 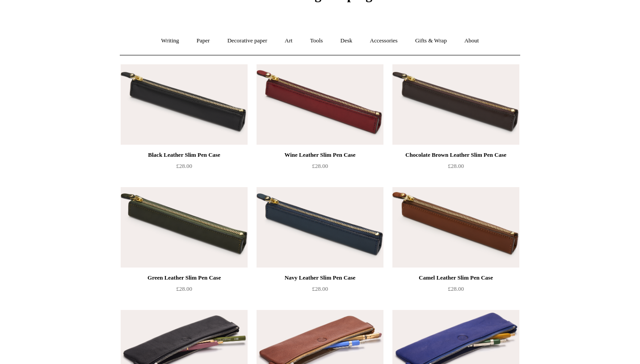 What do you see at coordinates (320, 155) in the screenshot?
I see `div: Wine Leather Slim Pen Case` at bounding box center [320, 155].